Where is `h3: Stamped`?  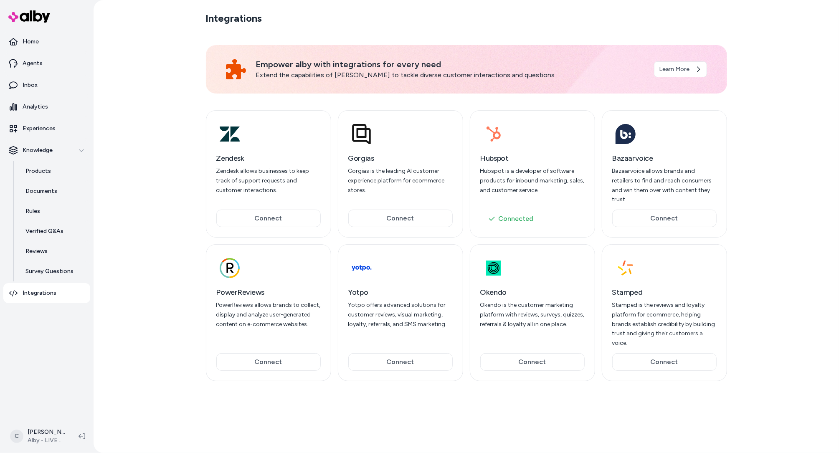
h3: Stamped is located at coordinates (665, 292).